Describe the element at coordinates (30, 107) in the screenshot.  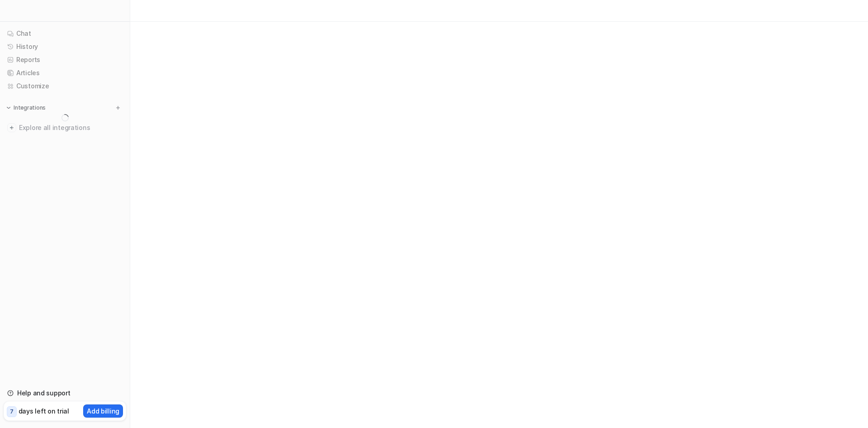
I see `p: Integrations` at that location.